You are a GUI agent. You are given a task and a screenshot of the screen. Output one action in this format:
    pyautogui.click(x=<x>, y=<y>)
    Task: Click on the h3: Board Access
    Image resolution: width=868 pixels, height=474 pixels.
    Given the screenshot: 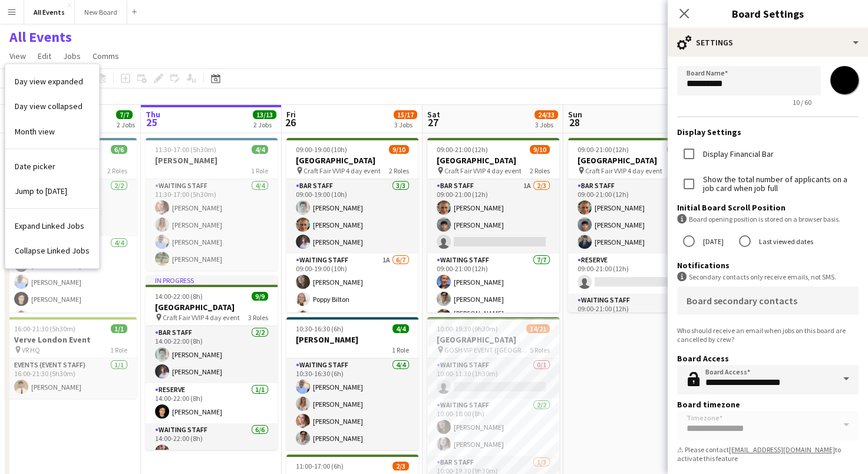 What is the action you would take?
    pyautogui.click(x=768, y=359)
    